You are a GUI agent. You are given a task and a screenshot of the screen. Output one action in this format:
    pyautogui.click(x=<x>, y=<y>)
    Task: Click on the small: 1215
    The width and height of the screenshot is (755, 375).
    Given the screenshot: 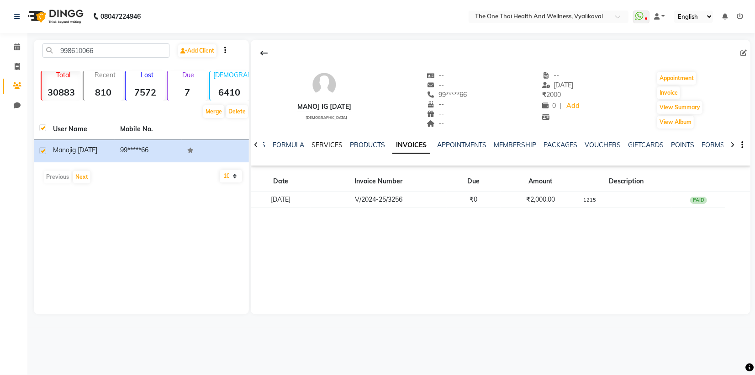 What is the action you would take?
    pyautogui.click(x=590, y=200)
    